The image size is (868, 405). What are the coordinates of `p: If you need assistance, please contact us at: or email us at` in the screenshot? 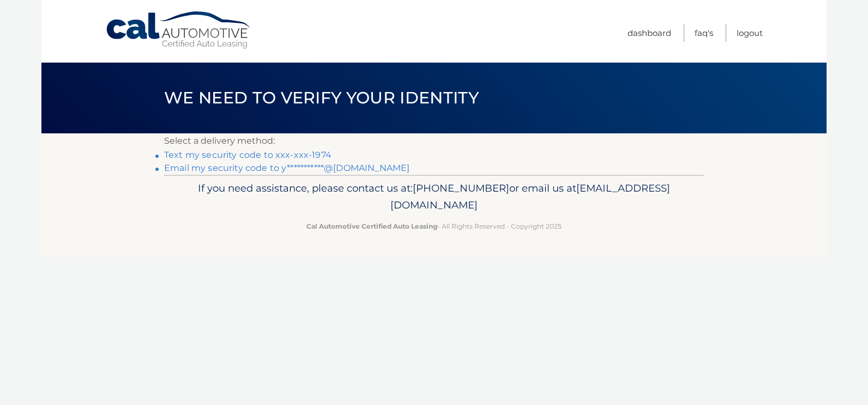 It's located at (434, 197).